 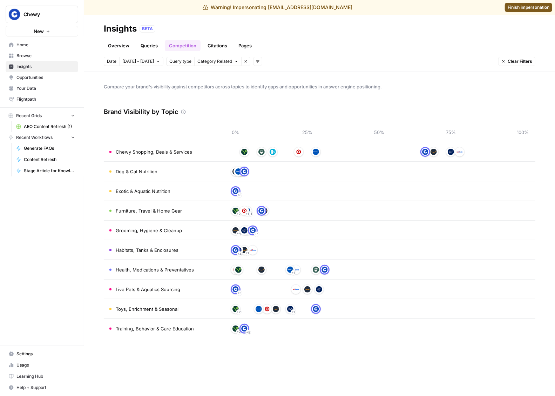 I want to click on button: New, so click(x=42, y=31).